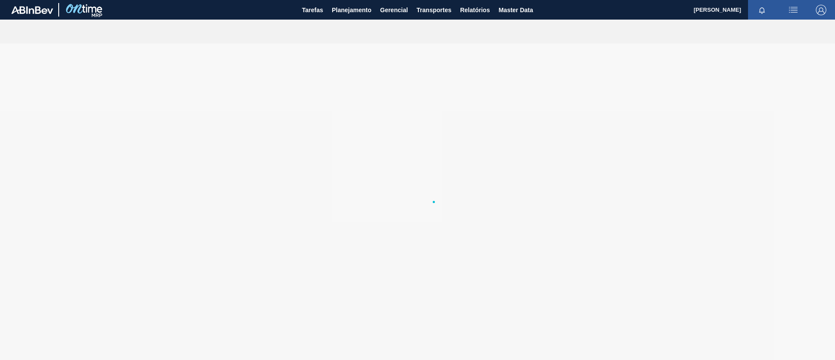 This screenshot has width=835, height=360. Describe the element at coordinates (394, 10) in the screenshot. I see `span: Gerencial` at that location.